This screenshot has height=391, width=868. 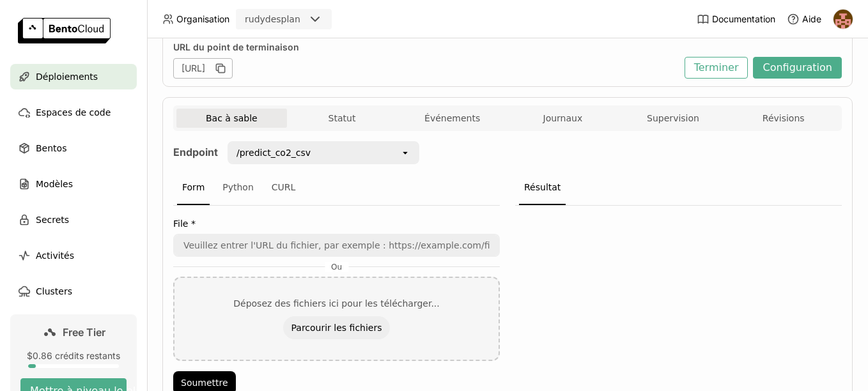 I want to click on input: Veuillez entrer l'URL du fichier, par exemple : https://example.com/file_url, so click(x=336, y=245).